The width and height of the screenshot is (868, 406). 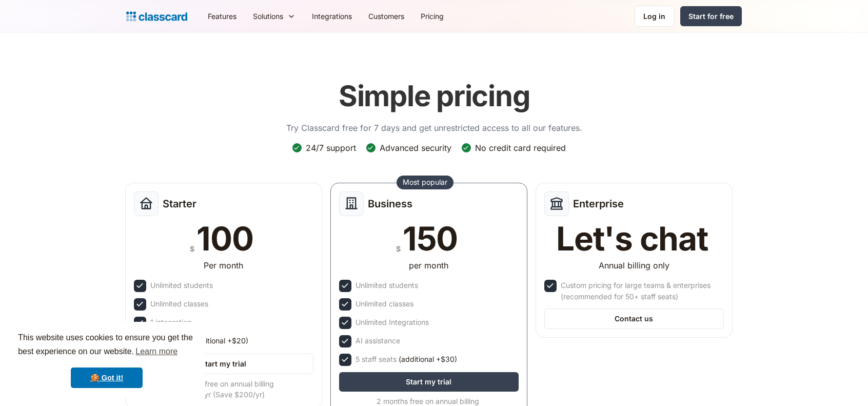 I want to click on a: learn more about cookies, so click(x=157, y=352).